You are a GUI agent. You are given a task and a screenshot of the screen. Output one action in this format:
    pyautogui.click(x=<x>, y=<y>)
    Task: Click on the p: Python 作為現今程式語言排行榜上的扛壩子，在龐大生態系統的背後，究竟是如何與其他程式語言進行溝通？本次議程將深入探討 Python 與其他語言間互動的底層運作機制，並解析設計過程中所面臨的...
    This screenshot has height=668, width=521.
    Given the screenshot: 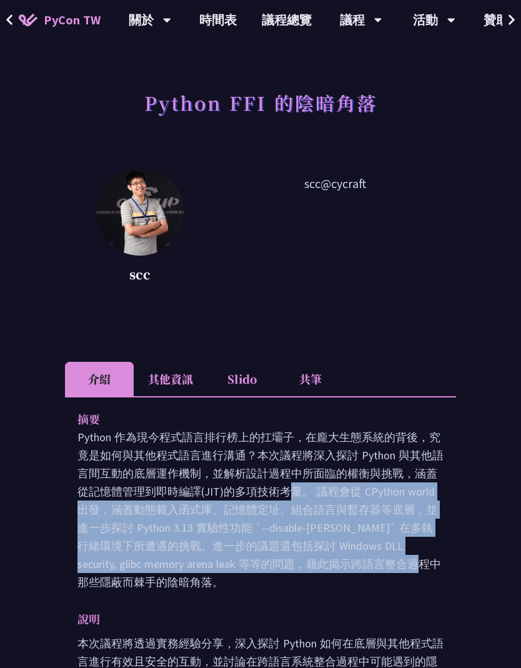 What is the action you would take?
    pyautogui.click(x=261, y=509)
    